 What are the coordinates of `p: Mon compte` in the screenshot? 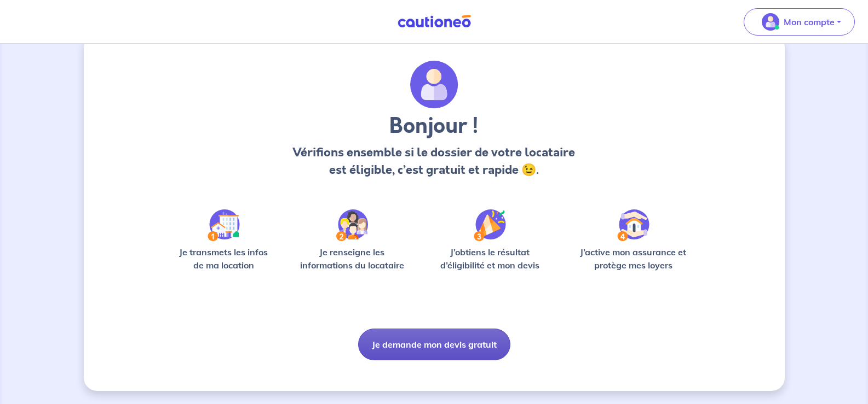 It's located at (809, 22).